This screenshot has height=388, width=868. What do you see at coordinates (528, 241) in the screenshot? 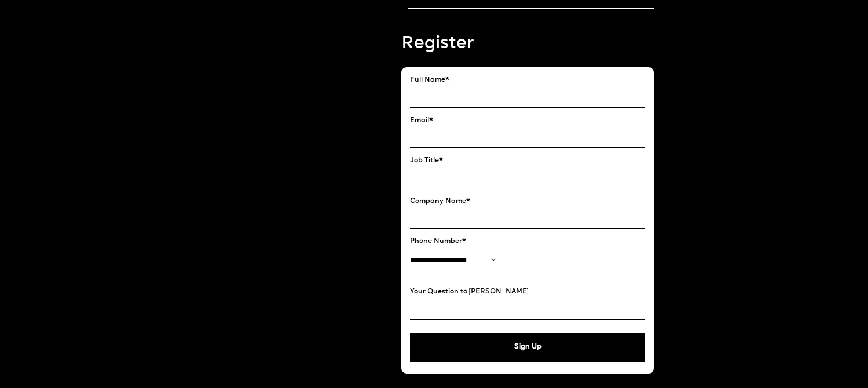
I see `label: Phone Number` at bounding box center [528, 241].